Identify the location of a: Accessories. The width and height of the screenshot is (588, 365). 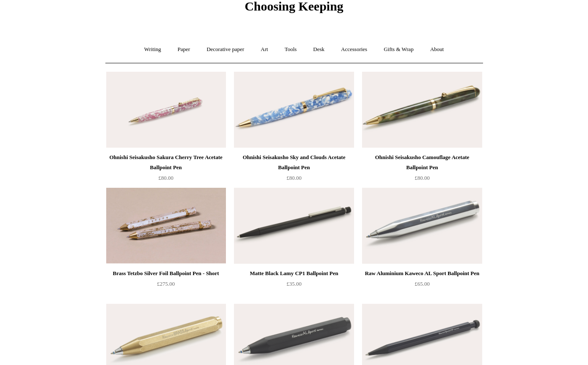
(354, 49).